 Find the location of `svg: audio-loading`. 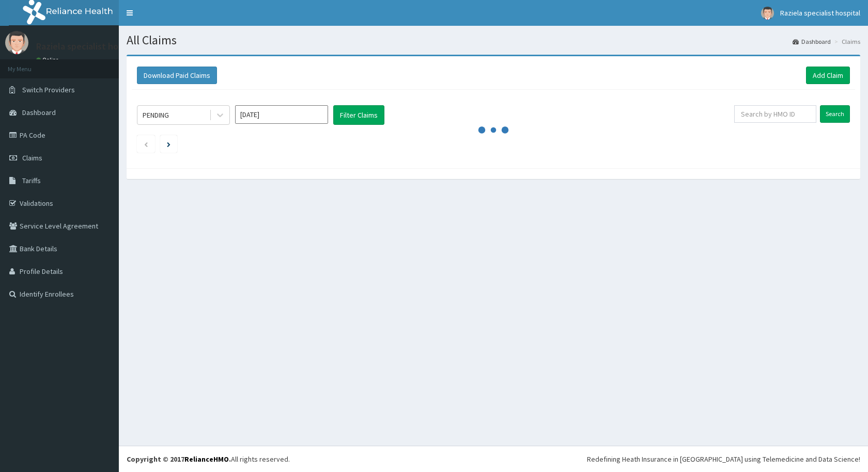

svg: audio-loading is located at coordinates (493, 130).